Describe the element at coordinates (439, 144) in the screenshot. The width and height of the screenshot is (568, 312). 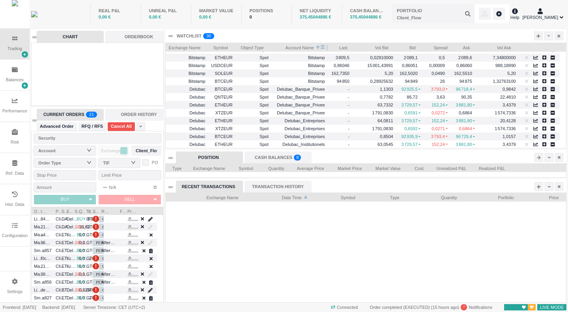
I see `span: 152,24` at that location.